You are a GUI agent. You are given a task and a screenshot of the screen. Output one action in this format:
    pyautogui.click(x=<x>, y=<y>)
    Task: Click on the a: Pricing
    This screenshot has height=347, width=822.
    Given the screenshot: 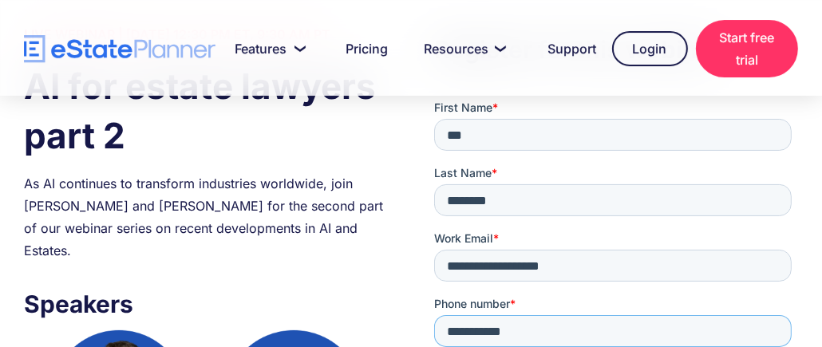 What is the action you would take?
    pyautogui.click(x=362, y=49)
    